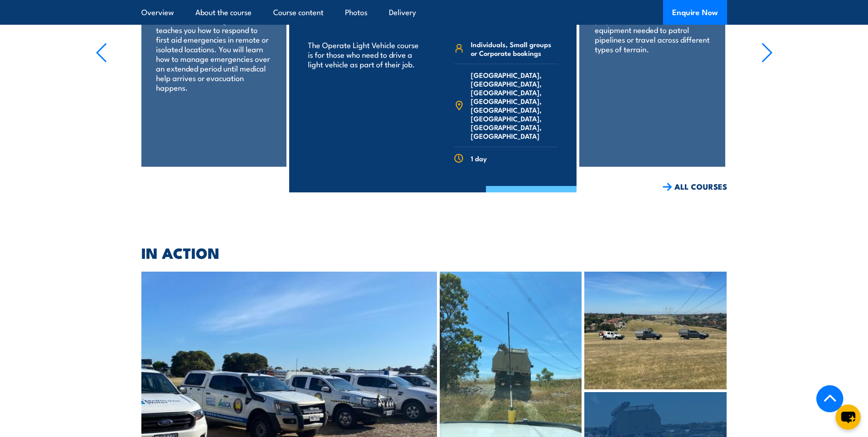  I want to click on button: chat-button, so click(848, 417).